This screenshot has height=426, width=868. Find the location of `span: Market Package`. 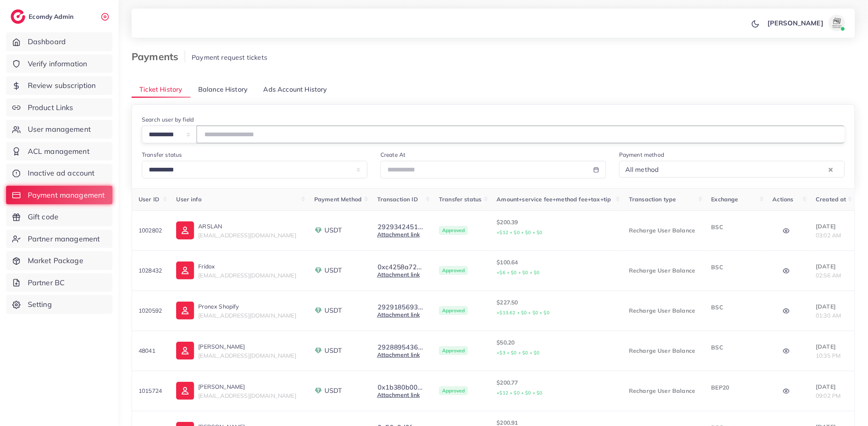

span: Market Package is located at coordinates (56, 260).